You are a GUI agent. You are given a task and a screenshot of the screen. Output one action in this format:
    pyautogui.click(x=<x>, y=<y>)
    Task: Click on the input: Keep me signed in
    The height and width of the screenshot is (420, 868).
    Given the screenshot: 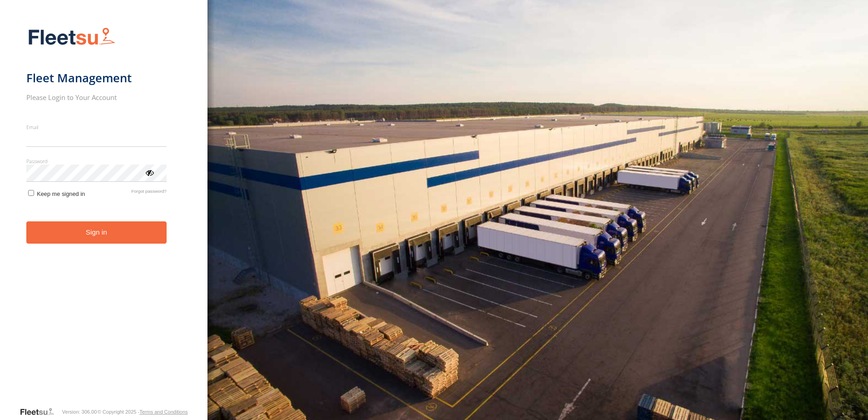 What is the action you would take?
    pyautogui.click(x=31, y=192)
    